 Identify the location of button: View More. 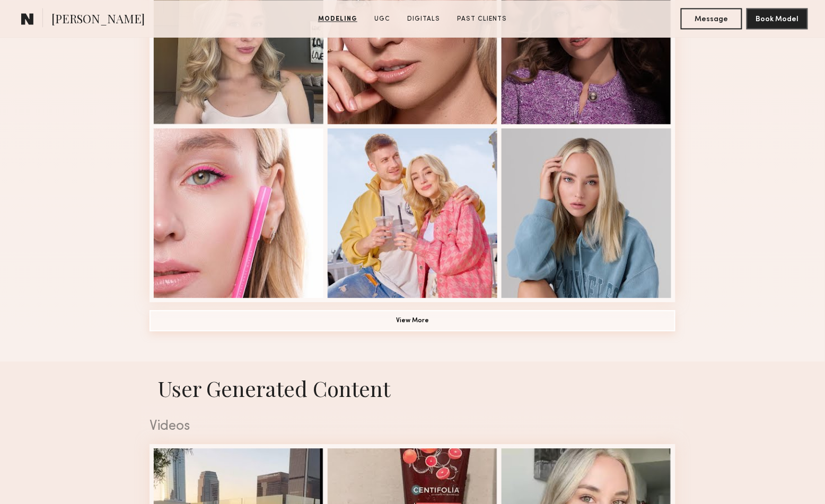
(413, 320).